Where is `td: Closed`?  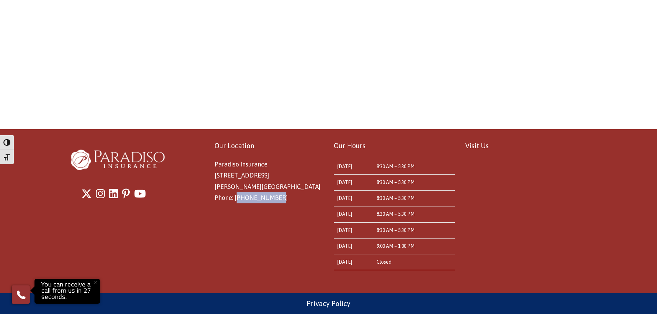
td: Closed is located at coordinates (414, 263).